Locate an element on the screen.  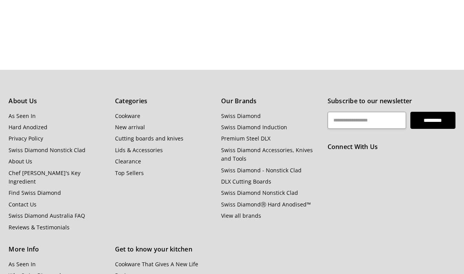
a: Find Swiss Diamond is located at coordinates (35, 193).